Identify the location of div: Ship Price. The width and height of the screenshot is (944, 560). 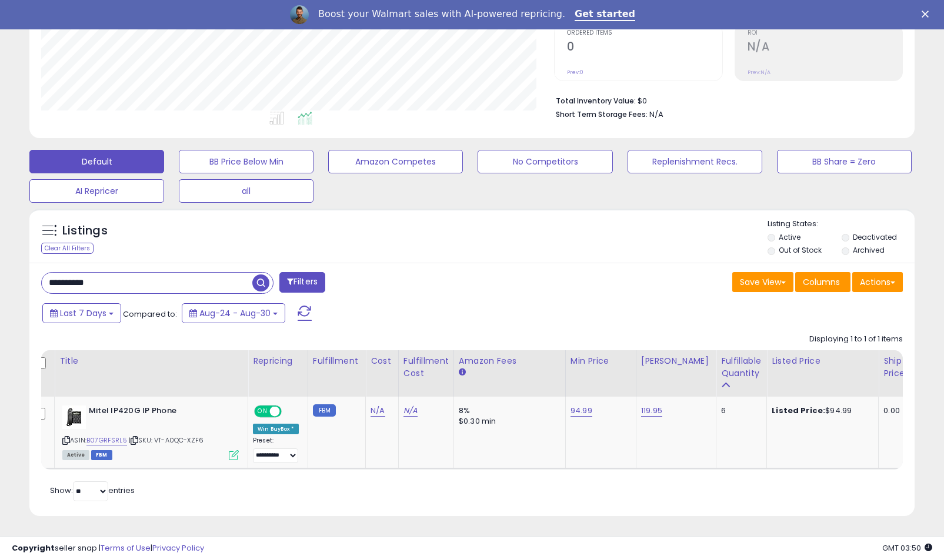
(895, 367).